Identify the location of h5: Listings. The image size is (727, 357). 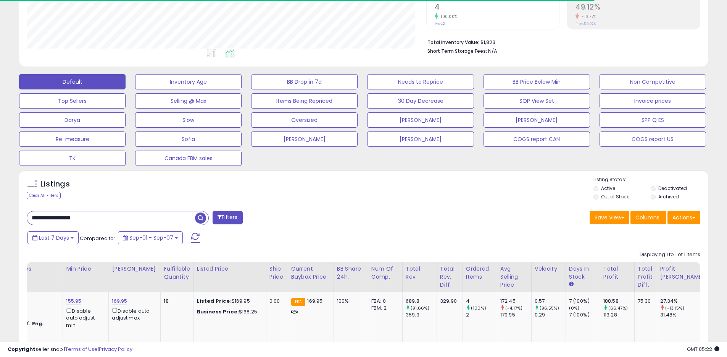
(55, 184).